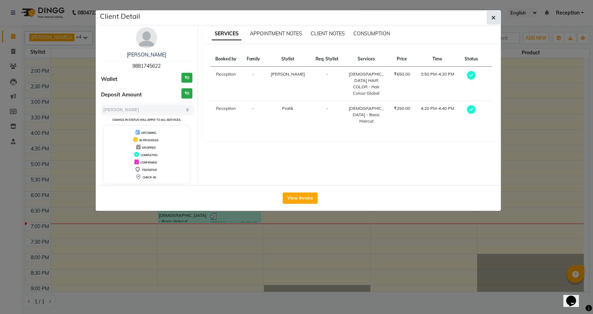 Image resolution: width=593 pixels, height=314 pixels. I want to click on span: UPCOMING, so click(149, 133).